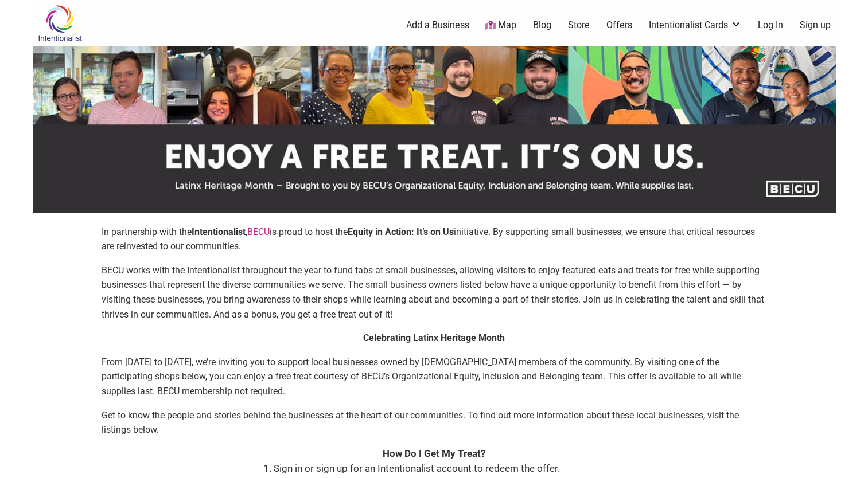 The height and width of the screenshot is (478, 868). What do you see at coordinates (434, 453) in the screenshot?
I see `strong: How Do I Get My Treat?` at bounding box center [434, 453].